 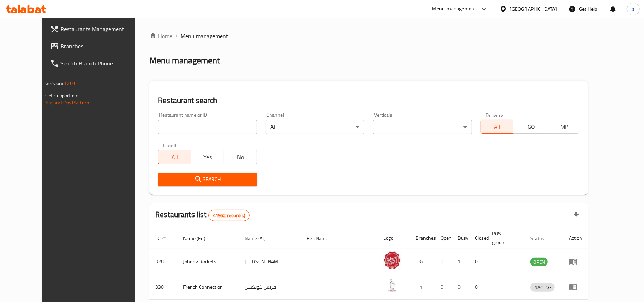 What do you see at coordinates (229, 215) in the screenshot?
I see `div: Total records count` at bounding box center [229, 215].